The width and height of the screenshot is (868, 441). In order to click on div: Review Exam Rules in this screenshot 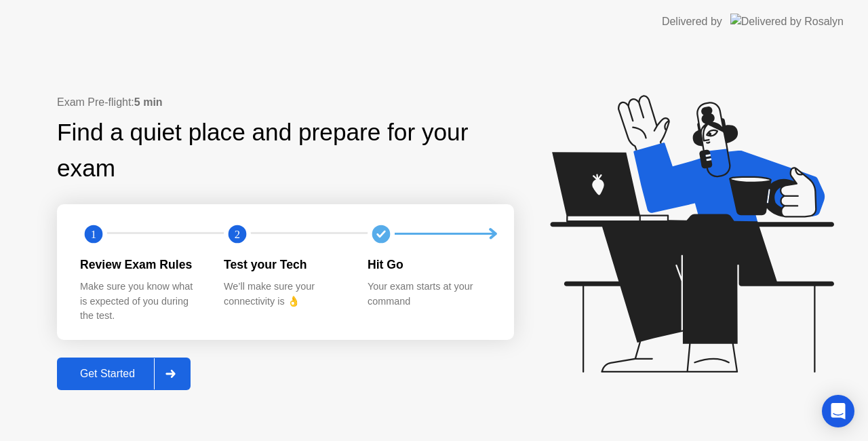, I will do `click(141, 265)`.